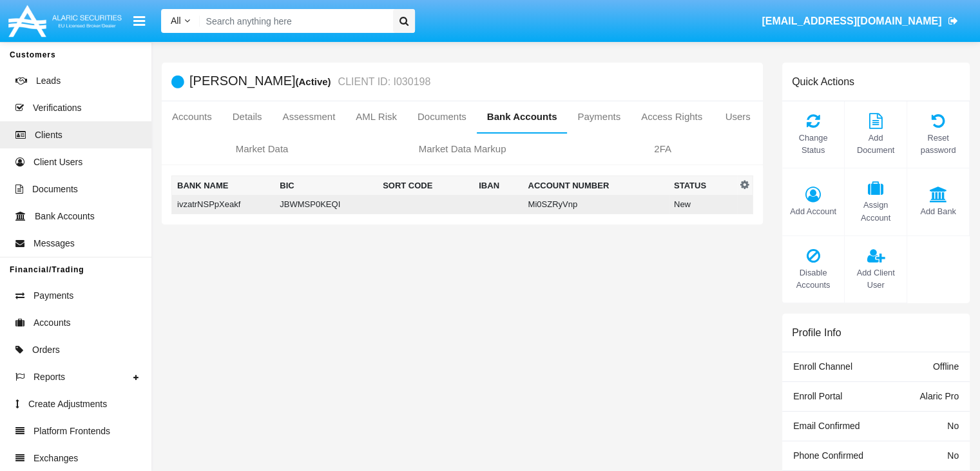 This screenshot has width=980, height=471. I want to click on th: Status, so click(703, 186).